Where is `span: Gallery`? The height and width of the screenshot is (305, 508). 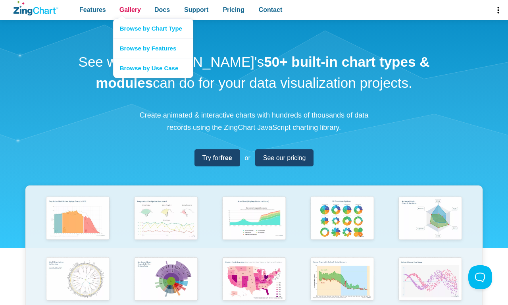 span: Gallery is located at coordinates (130, 10).